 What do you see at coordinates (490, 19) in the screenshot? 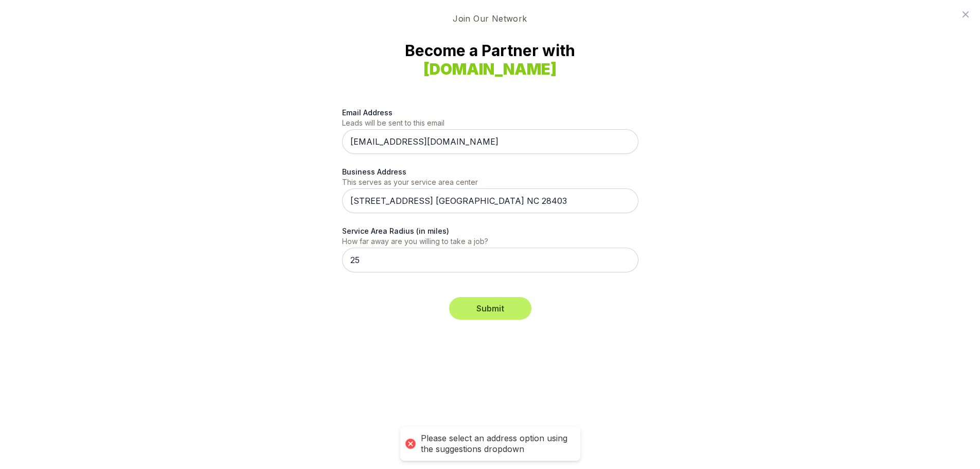
I see `span: Join Our Network` at bounding box center [490, 19].